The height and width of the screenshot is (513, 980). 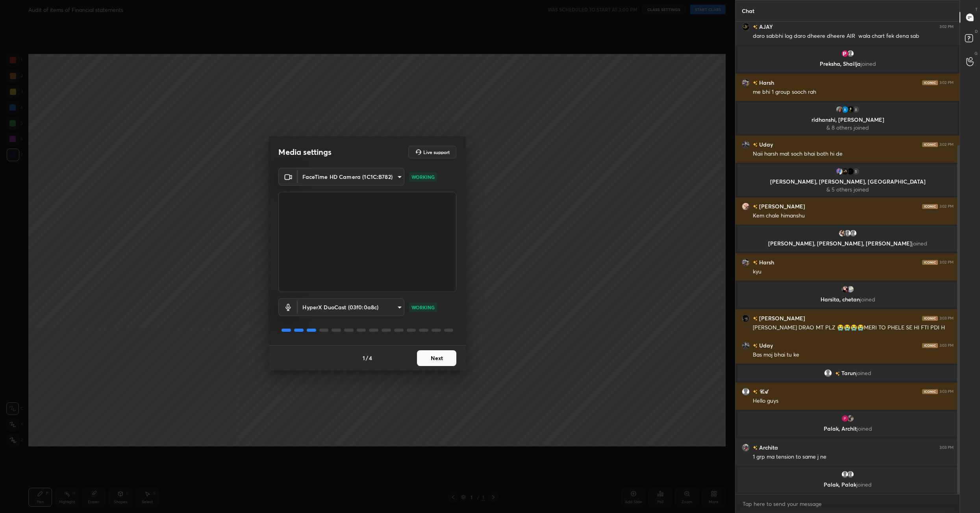 What do you see at coordinates (854, 36) in the screenshot?
I see `div: daro sabbhi log daro dheere dheere AIR wala chart fek dena sab` at bounding box center [854, 36].